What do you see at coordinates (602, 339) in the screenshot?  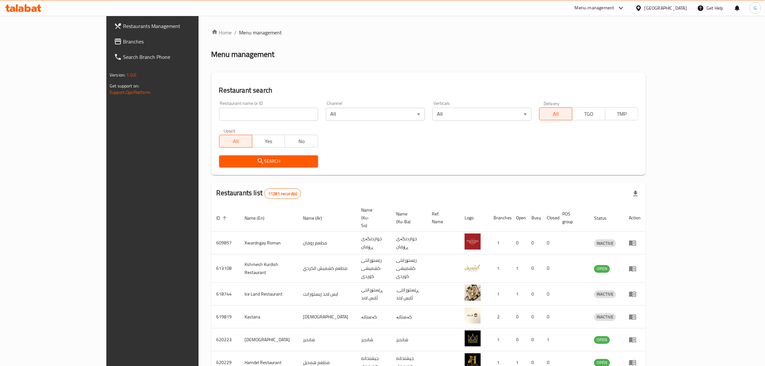 I see `span: OPEN` at bounding box center [602, 339].